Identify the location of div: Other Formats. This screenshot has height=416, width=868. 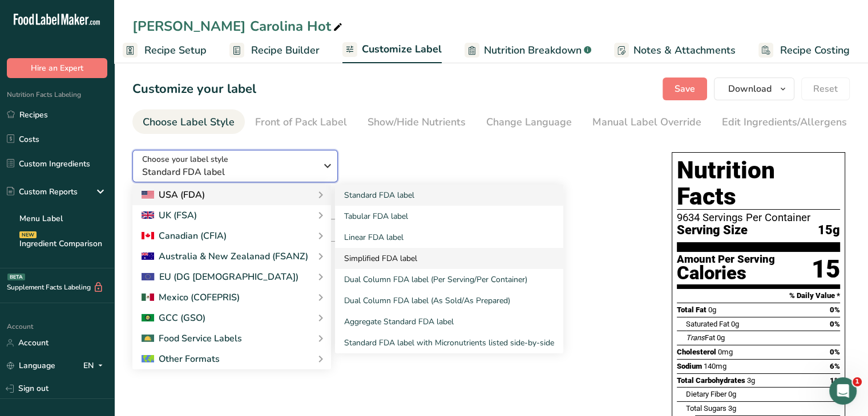
(180, 359).